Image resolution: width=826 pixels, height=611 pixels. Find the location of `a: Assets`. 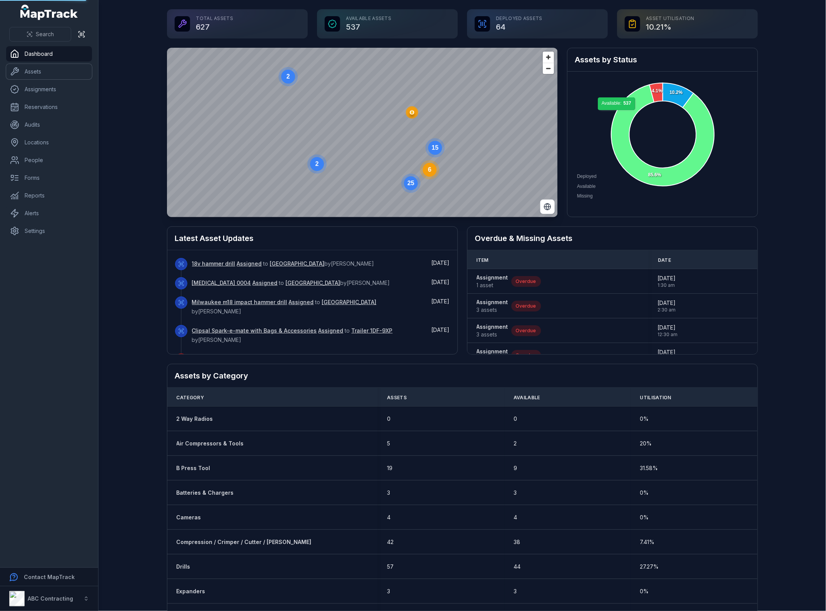

a: Assets is located at coordinates (49, 72).